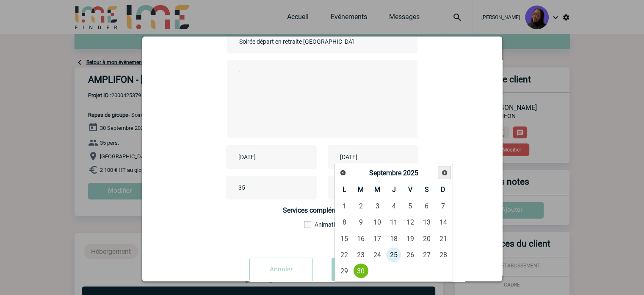  I want to click on a: 10, so click(378, 222).